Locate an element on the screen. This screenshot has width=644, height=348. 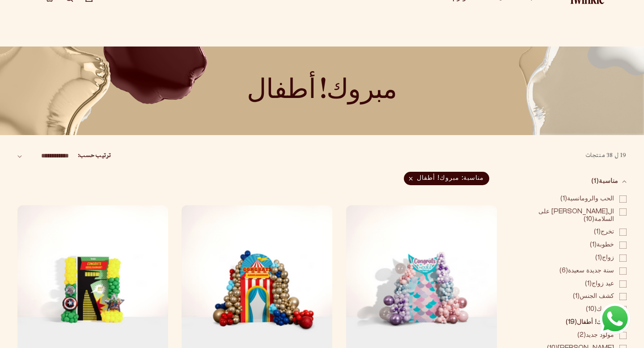
span: (2) is located at coordinates (596, 336).